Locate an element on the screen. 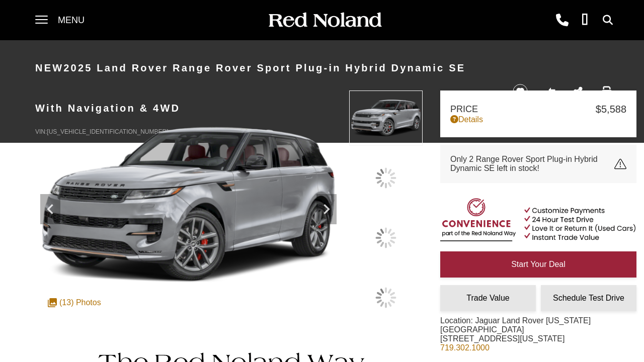  h1: 2025 Land Rover Range Rover Sport Plug-in Hybrid Dynamic SE With Navigation & 4WD is located at coordinates (265, 88).